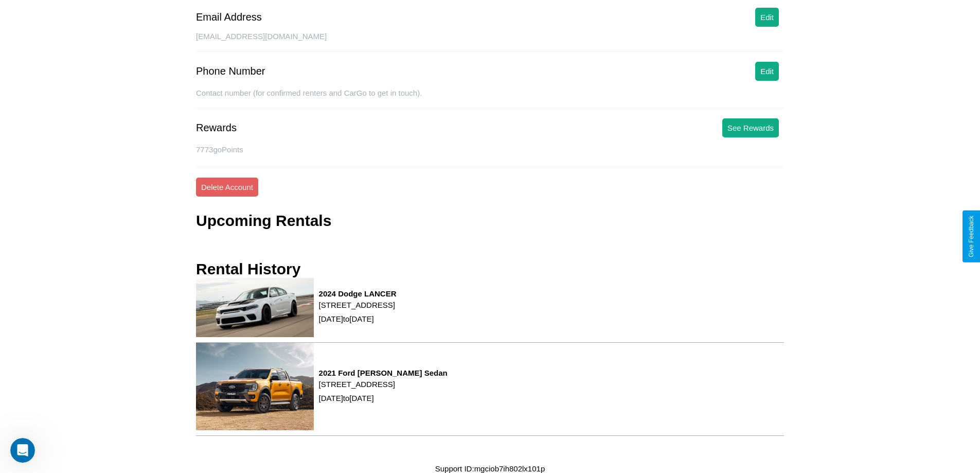 The image size is (980, 473). What do you see at coordinates (358, 293) in the screenshot?
I see `h3: 2024 Dodge LANCER` at bounding box center [358, 293].